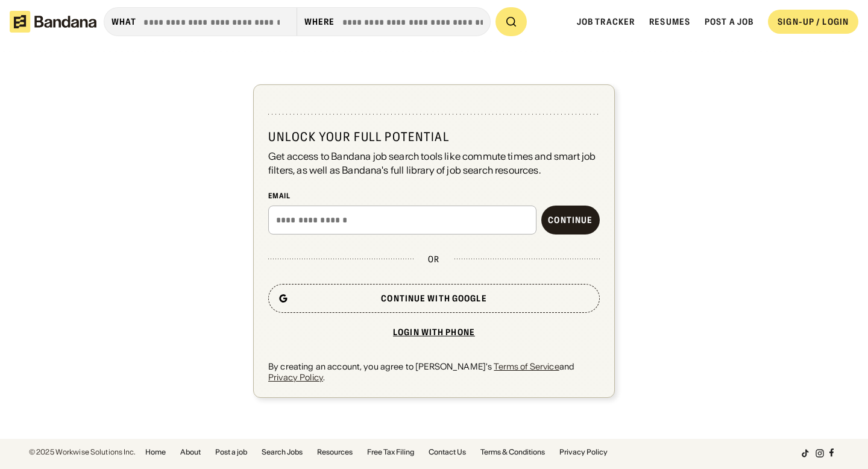  Describe the element at coordinates (670, 22) in the screenshot. I see `a: Resumes` at that location.